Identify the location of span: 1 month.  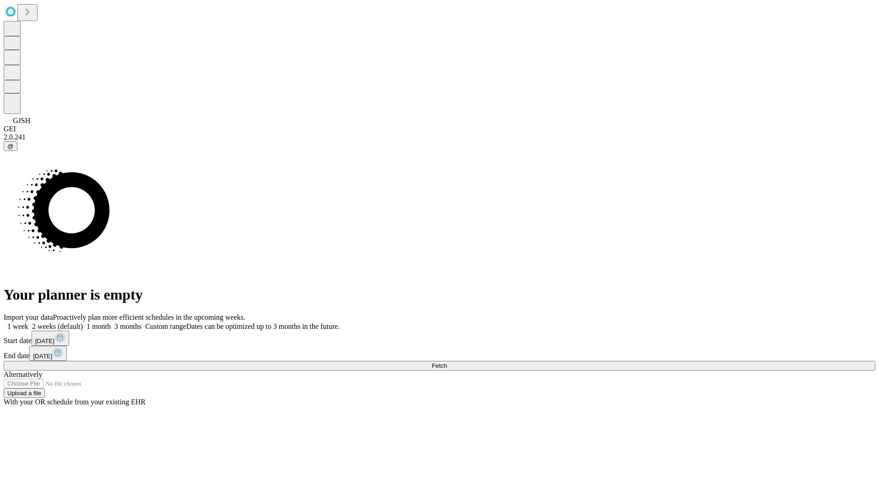
(98, 326).